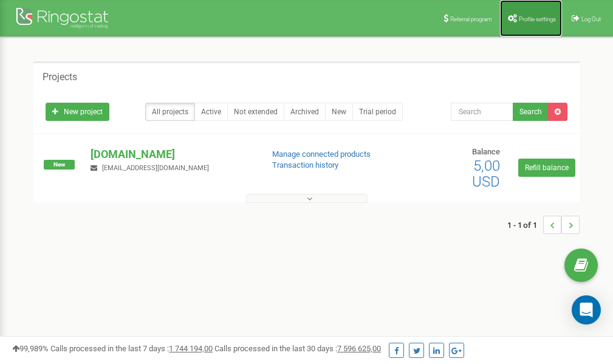  What do you see at coordinates (77, 112) in the screenshot?
I see `a: New project` at bounding box center [77, 112].